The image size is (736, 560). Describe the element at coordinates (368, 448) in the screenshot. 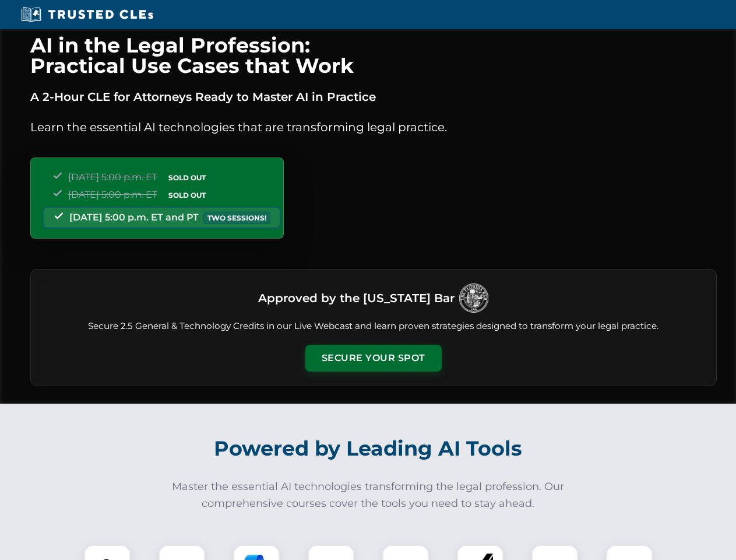

I see `h2: Powered by Leading AI Tools` at that location.